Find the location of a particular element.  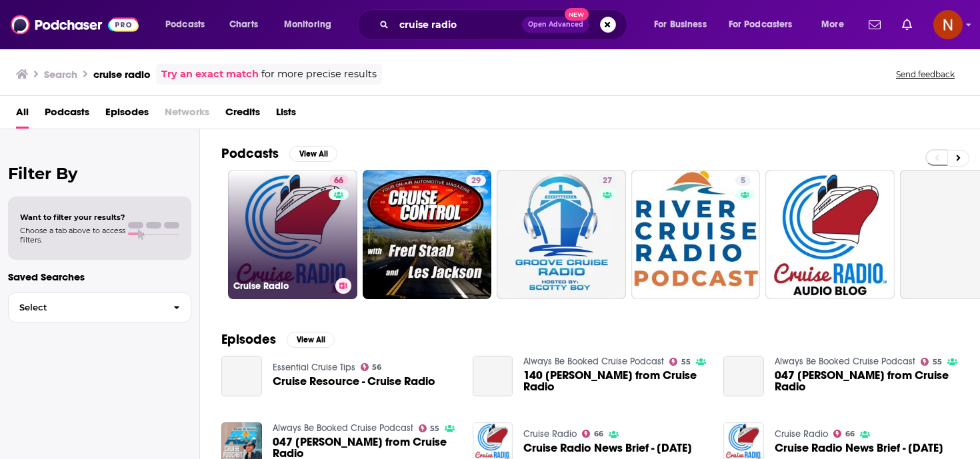

img: User Profile is located at coordinates (948, 25).